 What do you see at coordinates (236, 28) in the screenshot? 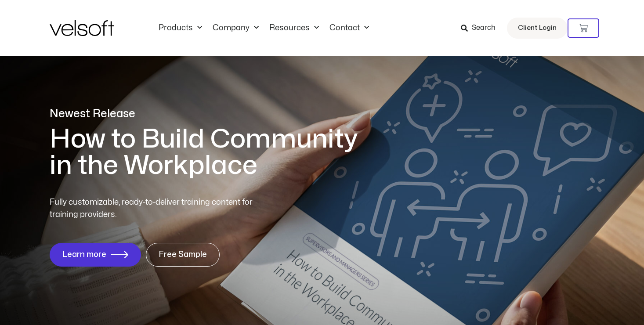
I see `a: CompanyMenu Toggle` at bounding box center [236, 28].